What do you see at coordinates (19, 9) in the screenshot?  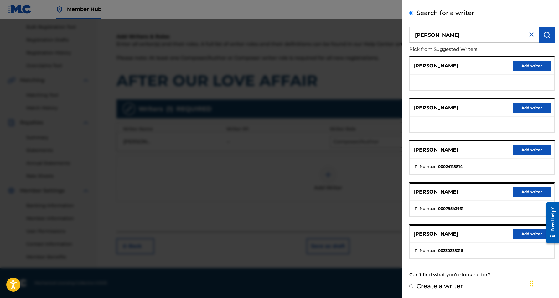 I see `img: MLC Logo` at bounding box center [19, 9].